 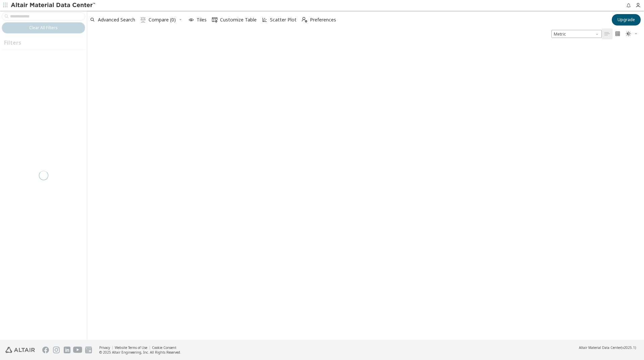 What do you see at coordinates (607, 347) in the screenshot?
I see `div: (v2025.1)` at bounding box center [607, 347].